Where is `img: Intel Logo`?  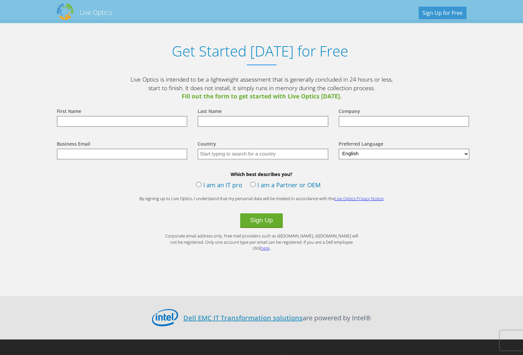
img: Intel Logo is located at coordinates (165, 318).